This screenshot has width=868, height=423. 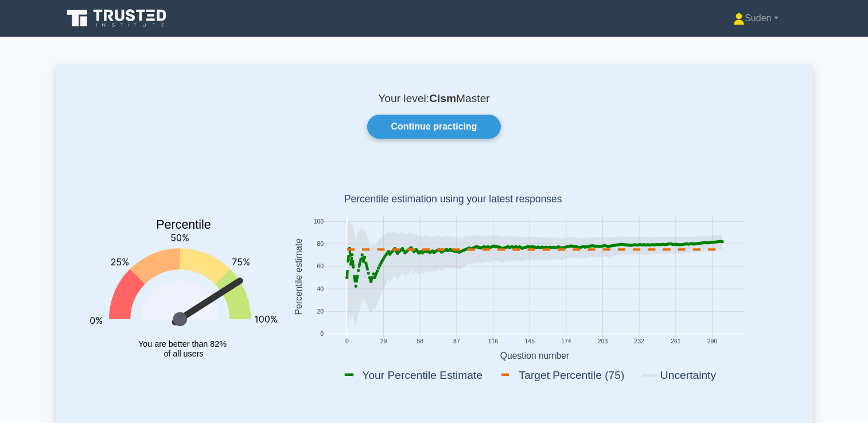 What do you see at coordinates (184, 226) in the screenshot?
I see `text: Percentile` at bounding box center [184, 226].